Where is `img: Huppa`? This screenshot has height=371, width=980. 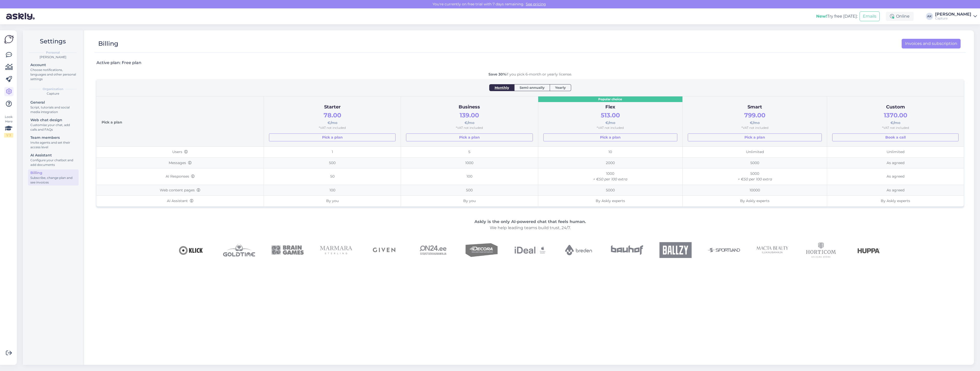 img: Huppa is located at coordinates (869, 250).